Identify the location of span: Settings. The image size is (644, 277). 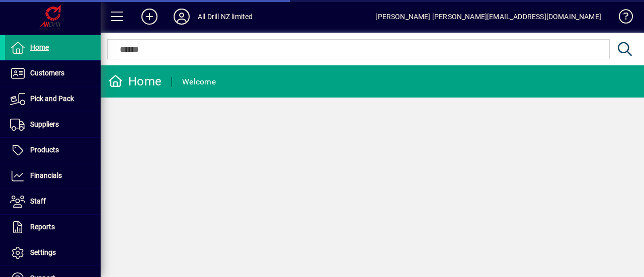
(43, 253).